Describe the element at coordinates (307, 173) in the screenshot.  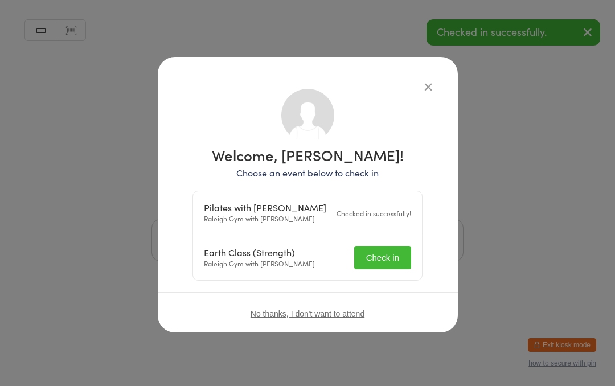
I see `p: Choose an event below to check in` at that location.